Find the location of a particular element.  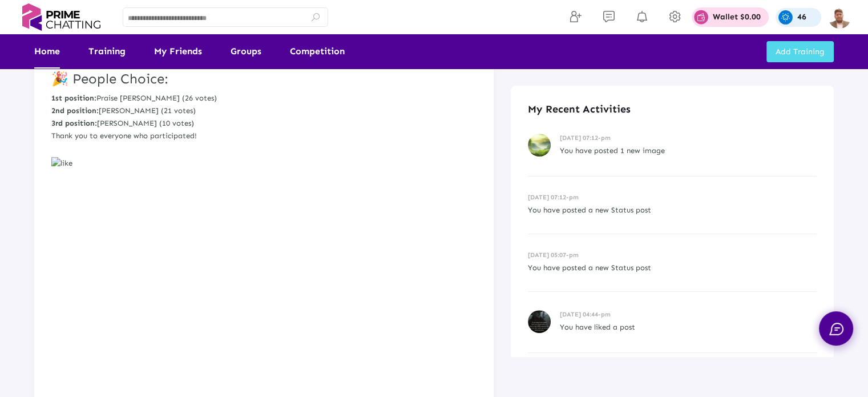

p: Wallet $0.00 is located at coordinates (737, 17).